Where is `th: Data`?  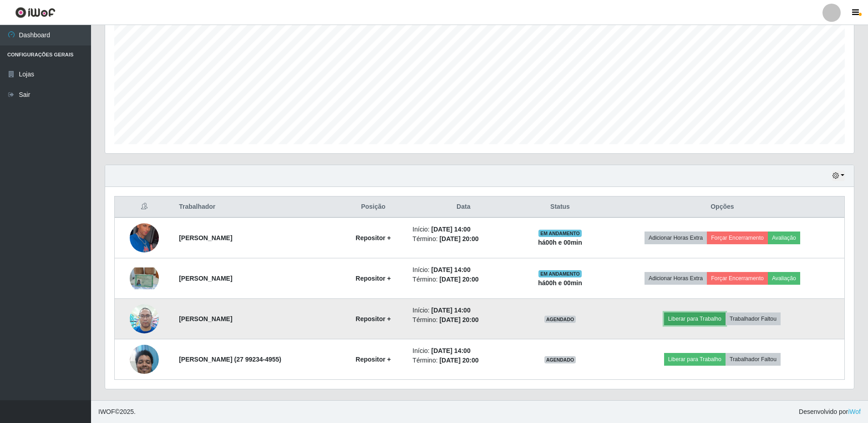
th: Data is located at coordinates (464, 207).